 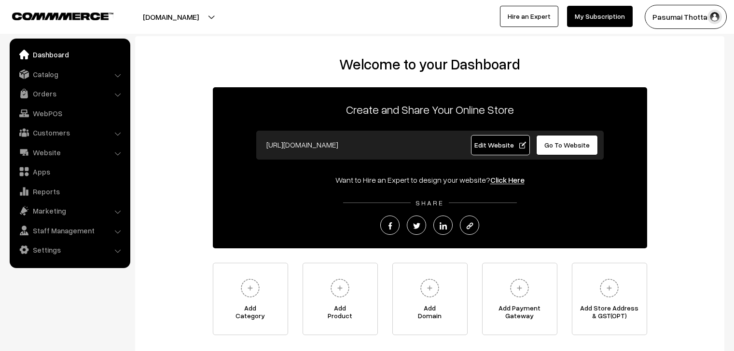 What do you see at coordinates (519, 314) in the screenshot?
I see `span: Add Payment Gateway` at bounding box center [519, 314].